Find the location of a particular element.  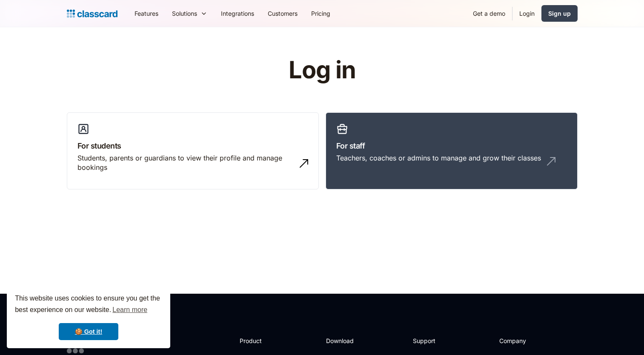

h1: Log in is located at coordinates (322, 70).